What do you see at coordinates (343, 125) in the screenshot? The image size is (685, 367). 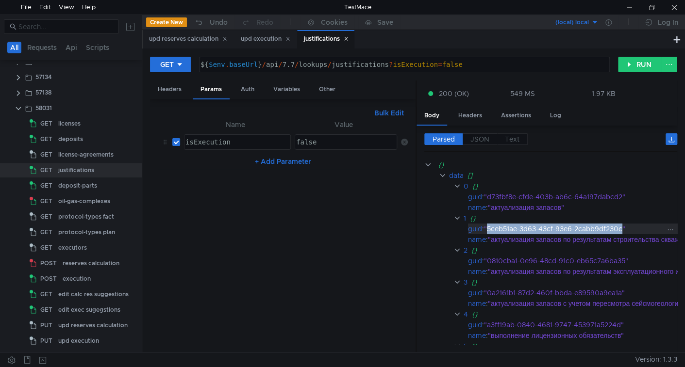 I see `th: Value` at bounding box center [343, 125].